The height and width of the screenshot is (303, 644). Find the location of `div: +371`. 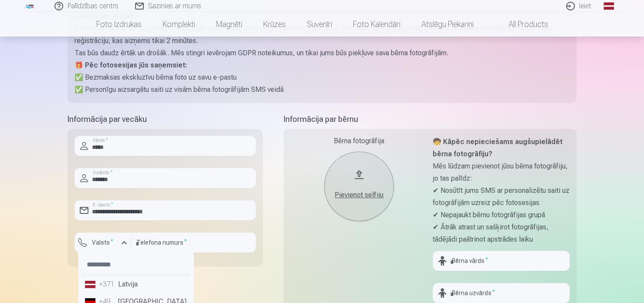

div: +371 is located at coordinates (107, 284).